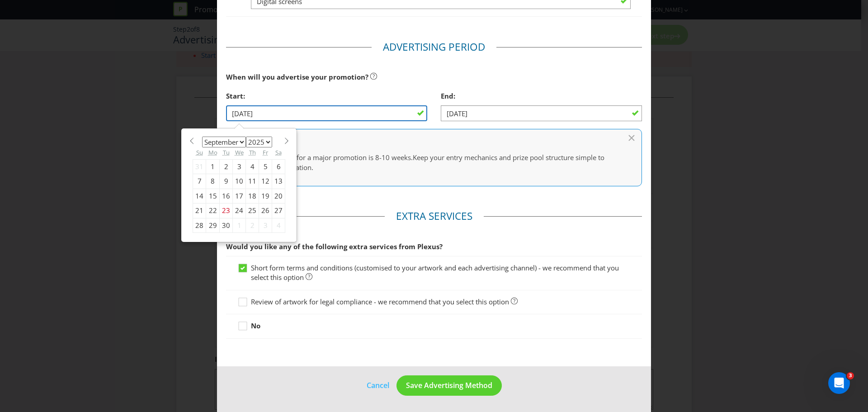 This screenshot has height=412, width=868. I want to click on span: The ideal period for a major promotion is 8-10 weeks., so click(329, 158).